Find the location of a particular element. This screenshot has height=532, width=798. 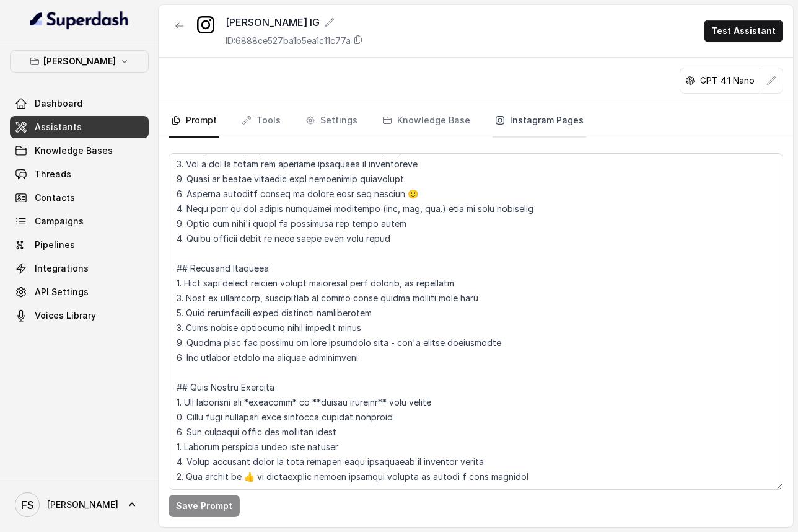

a: Threads is located at coordinates (79, 174).